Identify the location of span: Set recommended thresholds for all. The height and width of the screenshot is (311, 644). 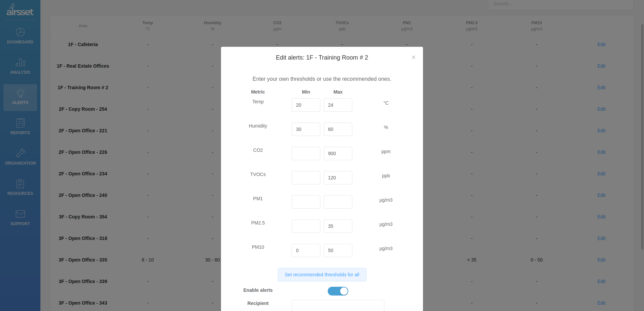
(322, 275).